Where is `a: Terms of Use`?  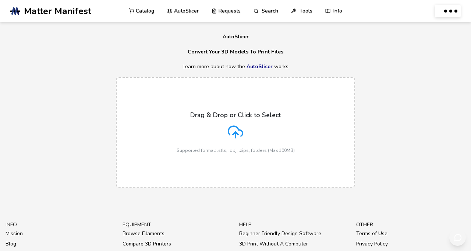 a: Terms of Use is located at coordinates (372, 233).